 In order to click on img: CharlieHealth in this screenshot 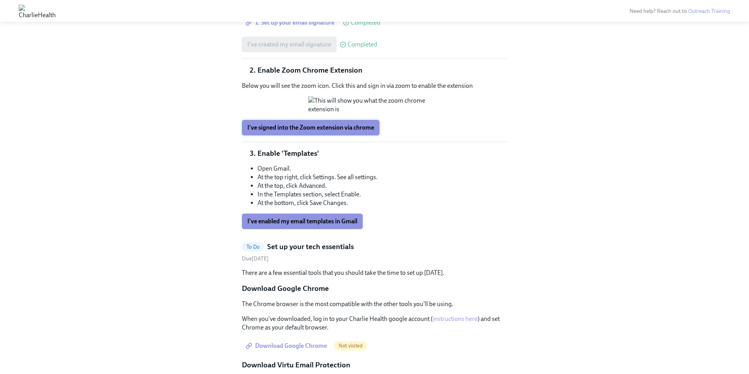, I will do `click(37, 11)`.